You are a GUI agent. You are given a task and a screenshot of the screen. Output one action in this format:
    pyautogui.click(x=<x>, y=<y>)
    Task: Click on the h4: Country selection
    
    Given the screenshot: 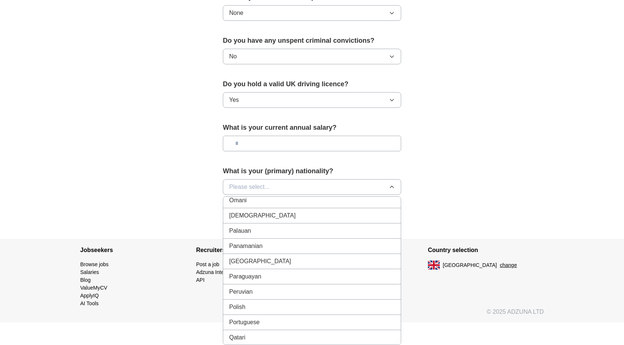 What is the action you would take?
    pyautogui.click(x=486, y=250)
    